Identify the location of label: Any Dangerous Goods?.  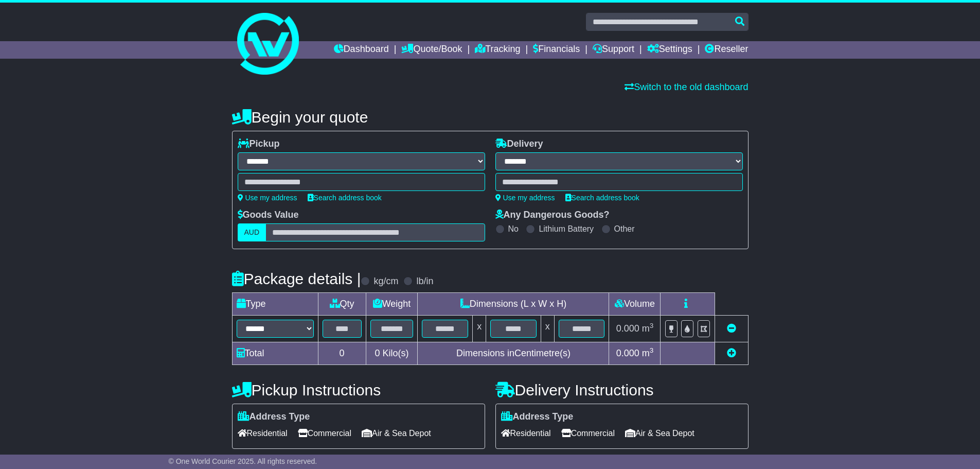
(553, 215).